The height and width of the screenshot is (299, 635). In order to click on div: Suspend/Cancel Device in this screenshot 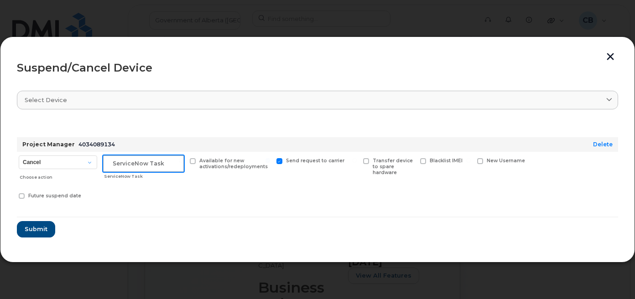, I will do `click(318, 68)`.